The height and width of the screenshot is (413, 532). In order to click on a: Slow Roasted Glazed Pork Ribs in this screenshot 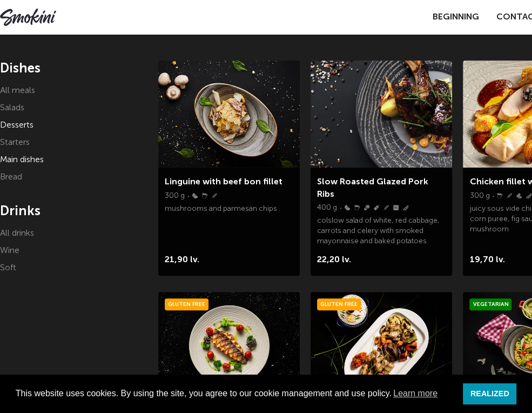, I will do `click(373, 188)`.